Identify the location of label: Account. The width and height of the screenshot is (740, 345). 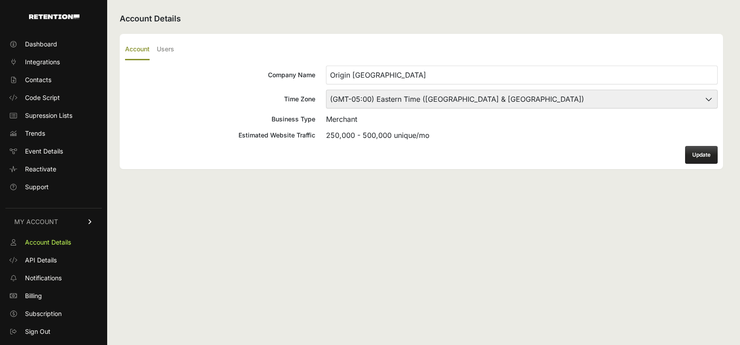
(137, 50).